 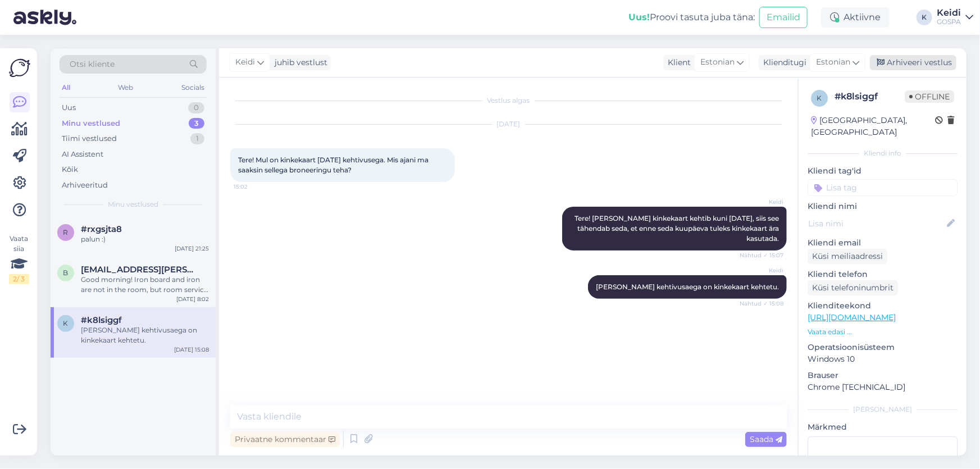 What do you see at coordinates (83, 154) in the screenshot?
I see `div: AI Assistent` at bounding box center [83, 154].